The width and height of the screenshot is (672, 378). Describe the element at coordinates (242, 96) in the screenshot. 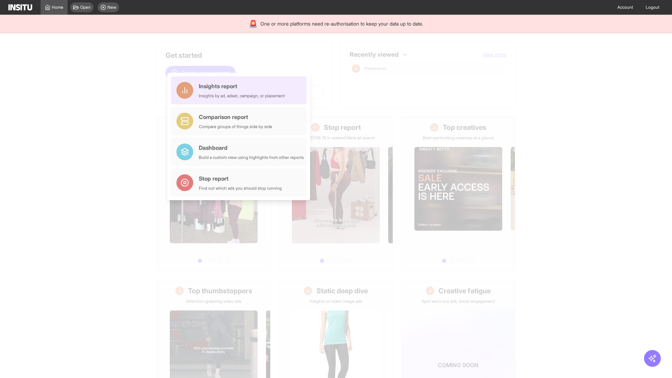

I see `div: Insights by ad, adset, campaign, or placement` at that location.